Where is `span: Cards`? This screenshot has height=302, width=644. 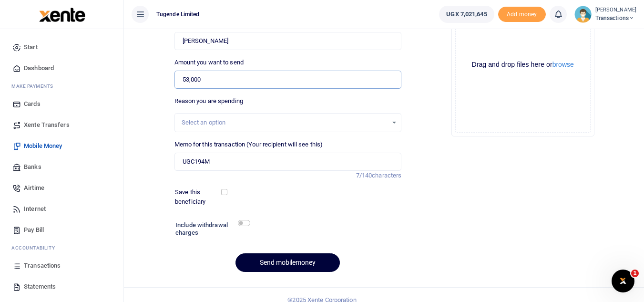 span: Cards is located at coordinates (32, 104).